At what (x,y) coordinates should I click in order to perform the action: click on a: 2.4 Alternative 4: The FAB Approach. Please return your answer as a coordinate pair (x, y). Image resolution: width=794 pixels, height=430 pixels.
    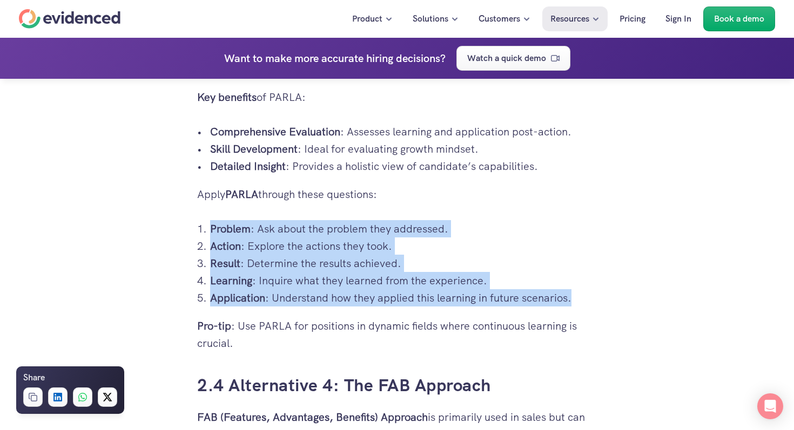
    Looking at the image, I should click on (344, 385).